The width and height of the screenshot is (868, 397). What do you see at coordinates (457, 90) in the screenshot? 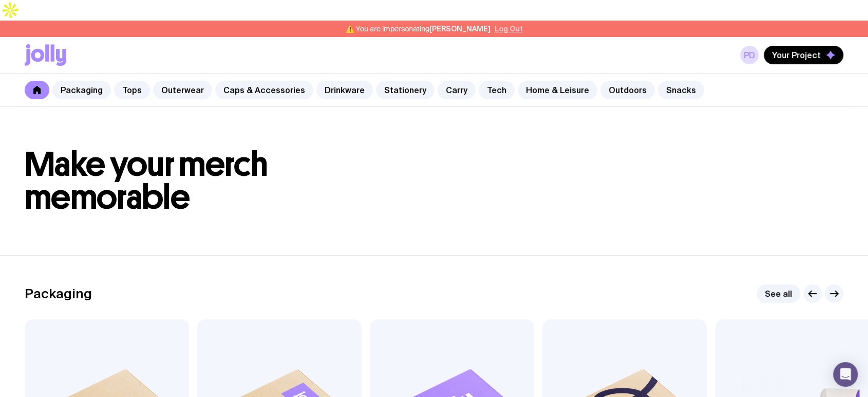
I see `a: Carry` at bounding box center [457, 90].